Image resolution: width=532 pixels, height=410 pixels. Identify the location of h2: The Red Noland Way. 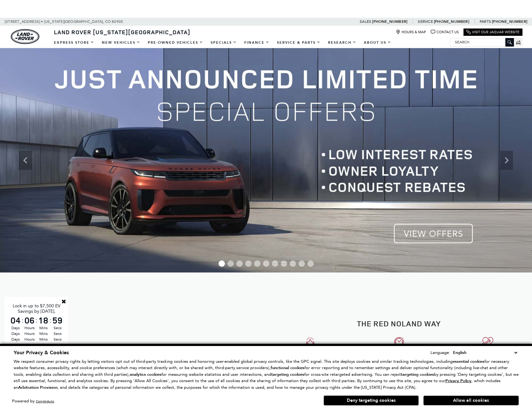
(399, 323).